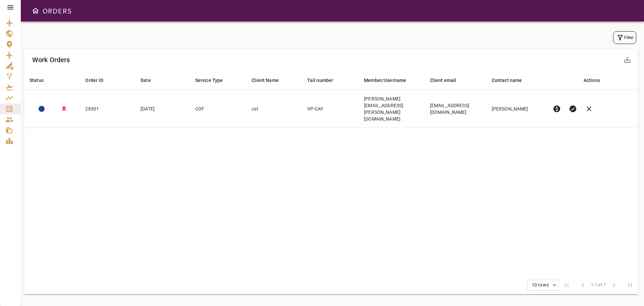  What do you see at coordinates (511, 80) in the screenshot?
I see `span: Contact name` at bounding box center [511, 80].